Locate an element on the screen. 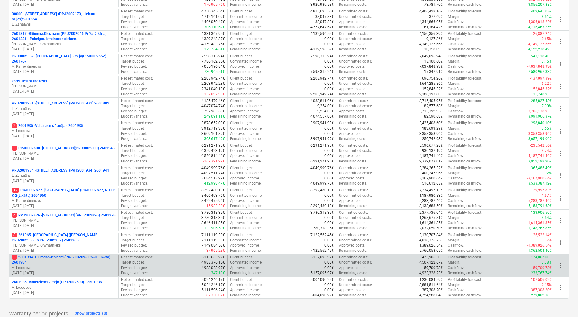  p: 15,748.93€ is located at coordinates (543, 94).